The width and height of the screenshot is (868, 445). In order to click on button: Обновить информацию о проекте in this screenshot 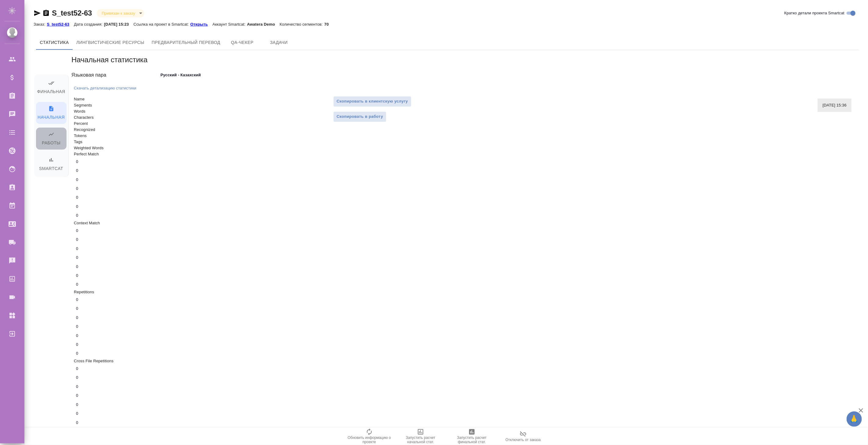, I will do `click(369, 436)`.